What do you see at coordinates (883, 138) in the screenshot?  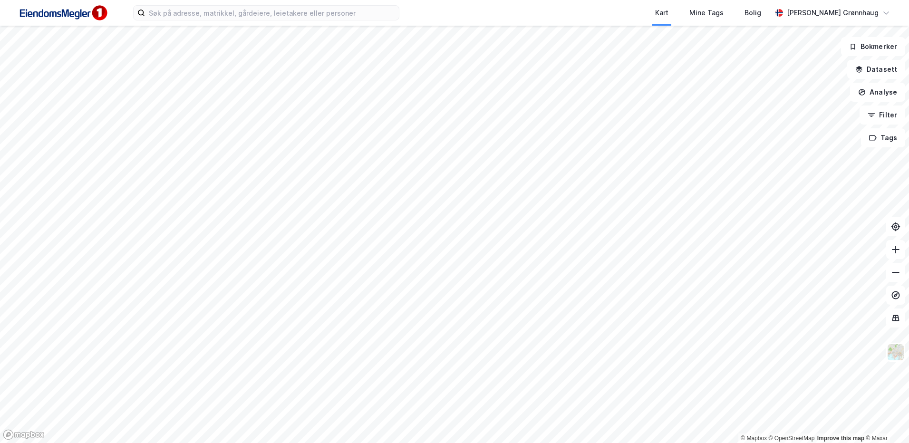 I see `button: Tags` at bounding box center [883, 138].